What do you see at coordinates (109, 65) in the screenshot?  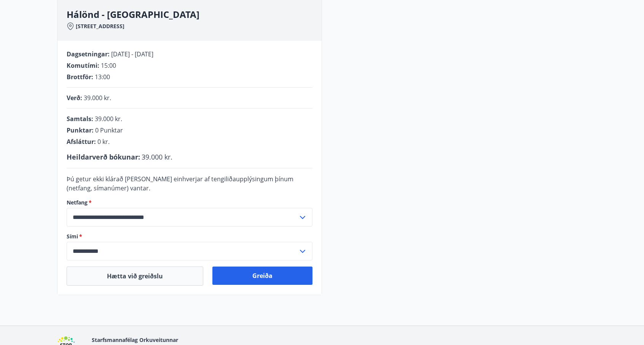 I see `span: 15:00` at bounding box center [109, 65].